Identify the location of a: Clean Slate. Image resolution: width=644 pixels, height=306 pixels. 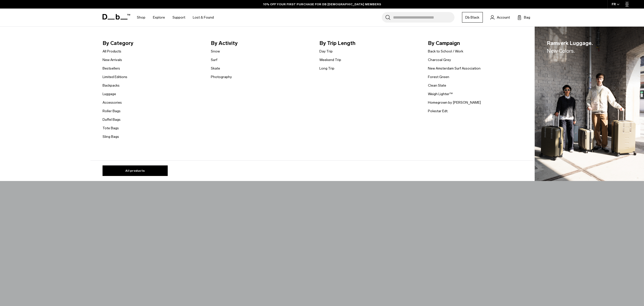
(437, 85).